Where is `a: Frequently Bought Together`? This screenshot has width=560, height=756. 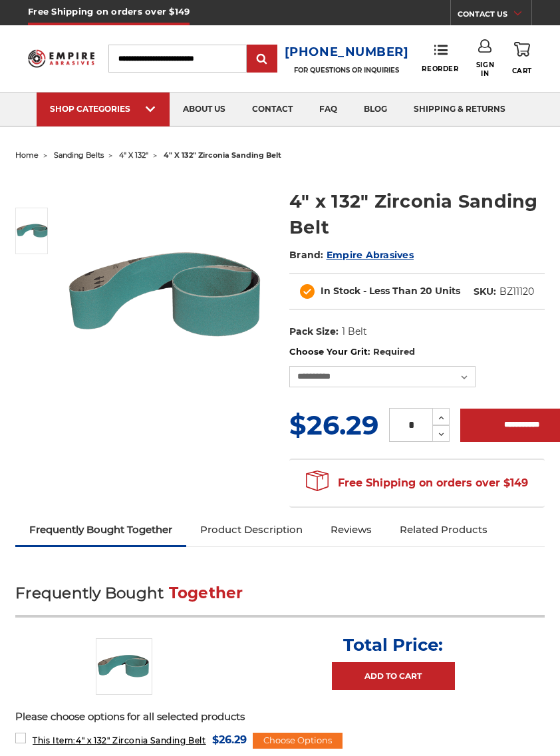
a: Frequently Bought Together is located at coordinates (101, 530).